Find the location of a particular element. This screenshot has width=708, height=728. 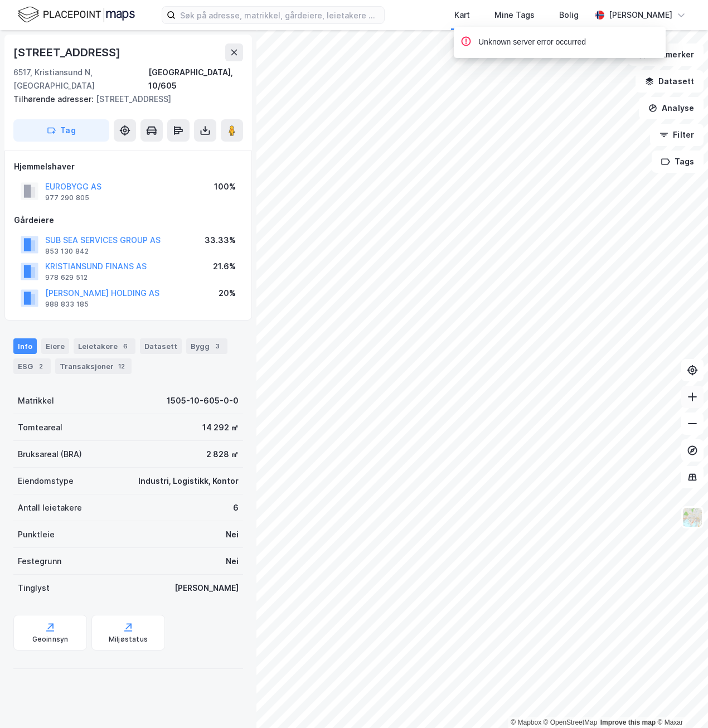

div: Antall leietakere is located at coordinates (50, 508).